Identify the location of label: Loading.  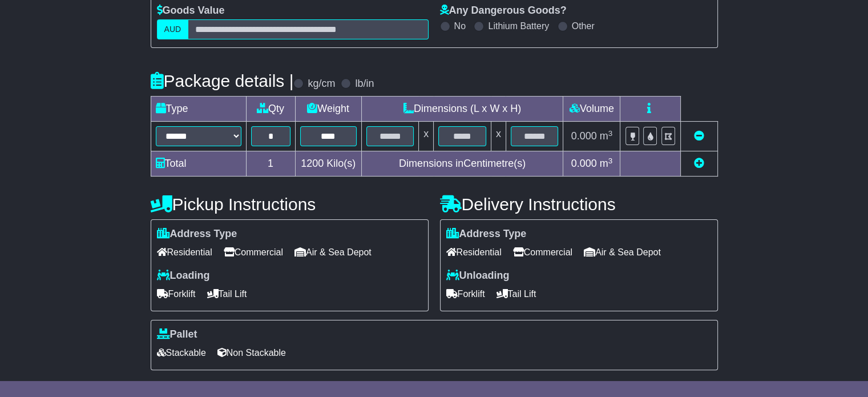
(183, 276).